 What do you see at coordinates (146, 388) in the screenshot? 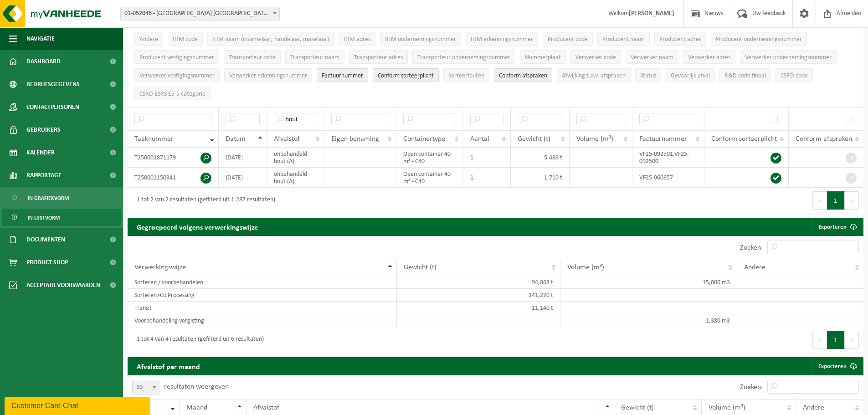
I see `span: 10` at bounding box center [146, 388].